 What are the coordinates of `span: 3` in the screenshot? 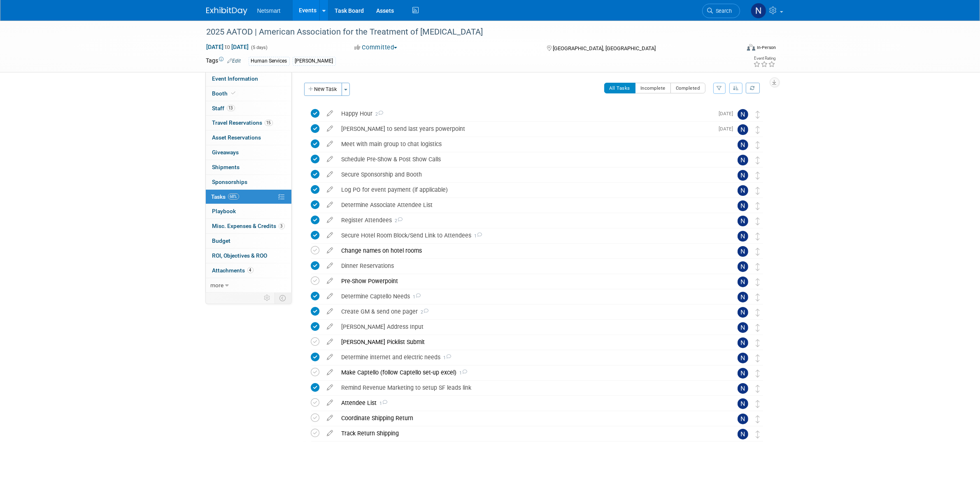 It's located at (281, 226).